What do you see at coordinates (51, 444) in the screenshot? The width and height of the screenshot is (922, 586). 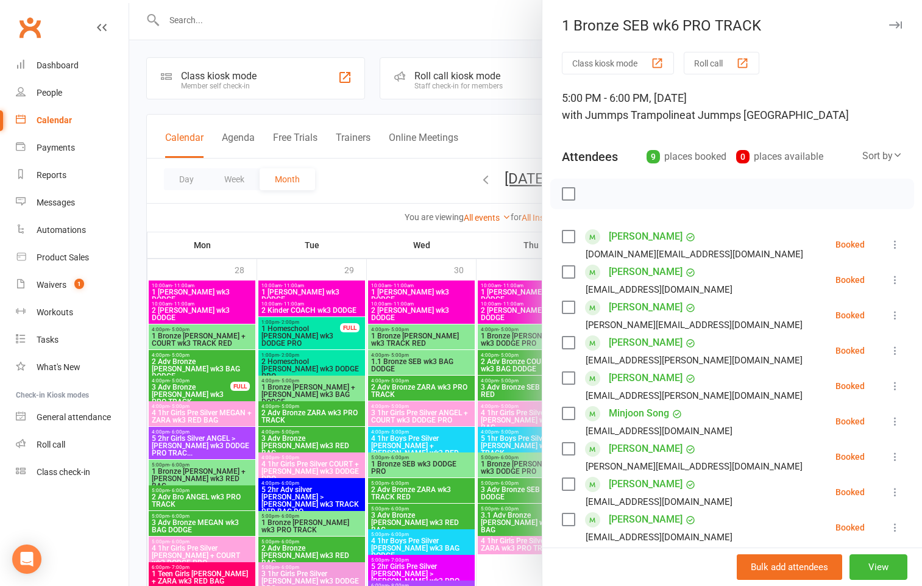 I see `div: Roll call` at bounding box center [51, 444].